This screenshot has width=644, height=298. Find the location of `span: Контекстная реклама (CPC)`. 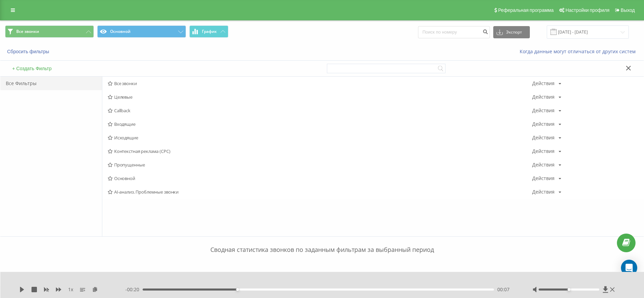

span: Контекстная реклама (CPC) is located at coordinates (319, 152).